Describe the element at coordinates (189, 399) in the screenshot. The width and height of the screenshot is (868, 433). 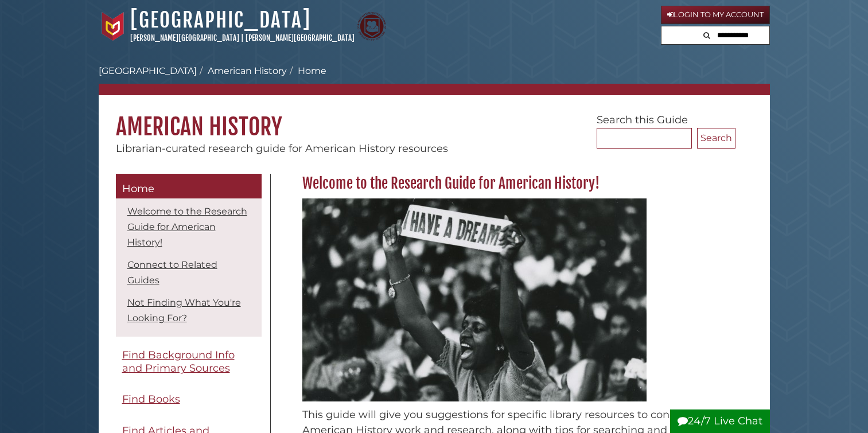
I see `a: Find Books` at that location.